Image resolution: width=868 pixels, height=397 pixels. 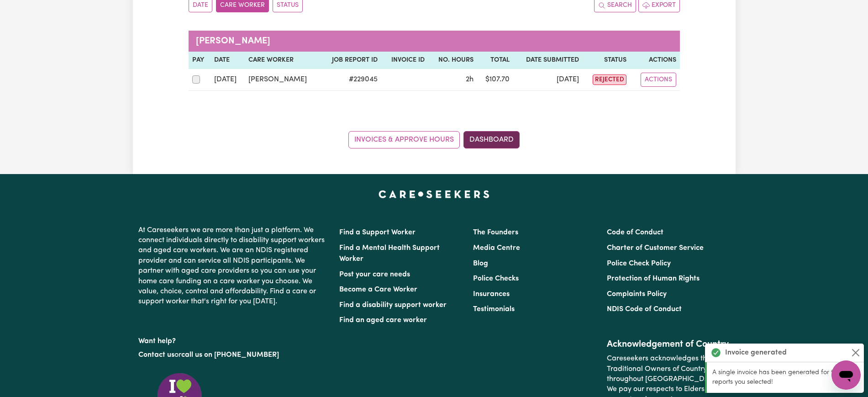 What do you see at coordinates (351, 60) in the screenshot?
I see `th: Job Report ID` at bounding box center [351, 60].